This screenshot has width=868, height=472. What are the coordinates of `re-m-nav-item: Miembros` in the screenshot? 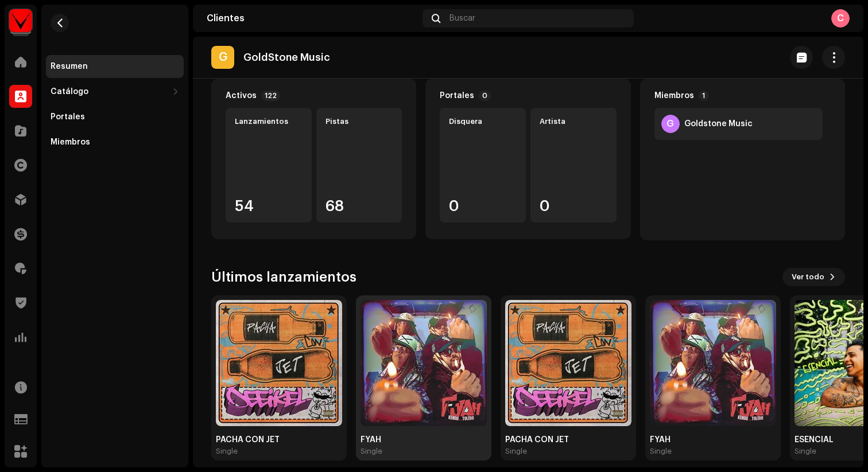 It's located at (115, 142).